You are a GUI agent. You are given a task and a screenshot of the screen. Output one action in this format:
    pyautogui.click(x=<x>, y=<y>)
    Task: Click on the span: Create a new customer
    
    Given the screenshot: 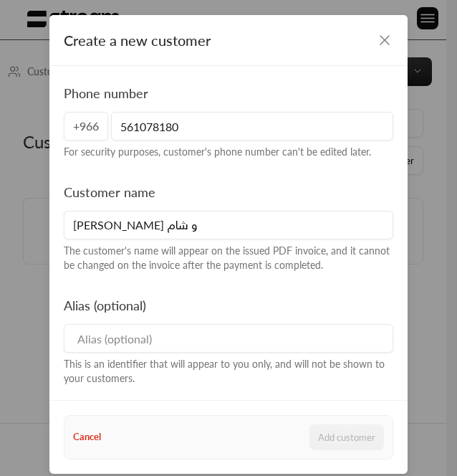 What is the action you would take?
    pyautogui.click(x=137, y=40)
    